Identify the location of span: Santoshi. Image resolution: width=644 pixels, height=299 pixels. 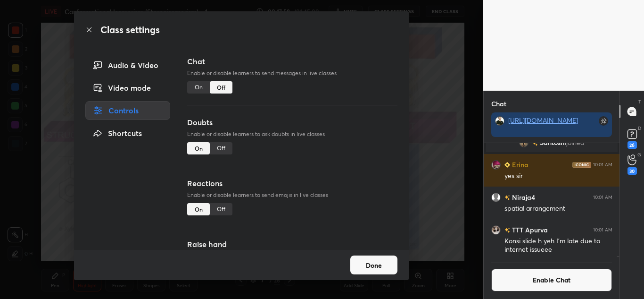
(553, 143).